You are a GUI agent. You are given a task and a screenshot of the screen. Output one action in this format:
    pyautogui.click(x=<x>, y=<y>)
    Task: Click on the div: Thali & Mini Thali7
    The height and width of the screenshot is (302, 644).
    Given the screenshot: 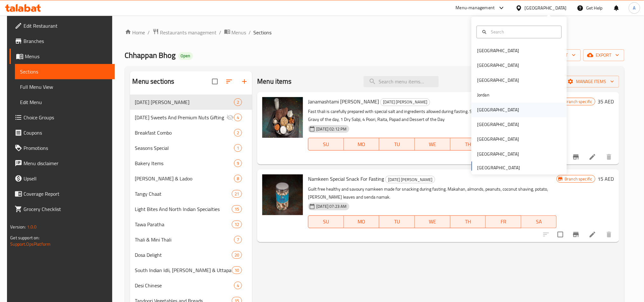 What is the action you would take?
    pyautogui.click(x=191, y=240)
    